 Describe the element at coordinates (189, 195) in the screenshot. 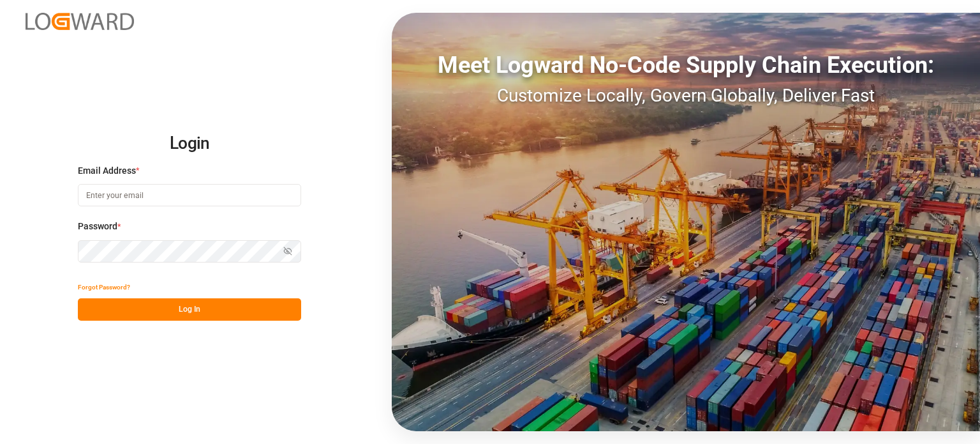

I see `input: Enter your email` at that location.